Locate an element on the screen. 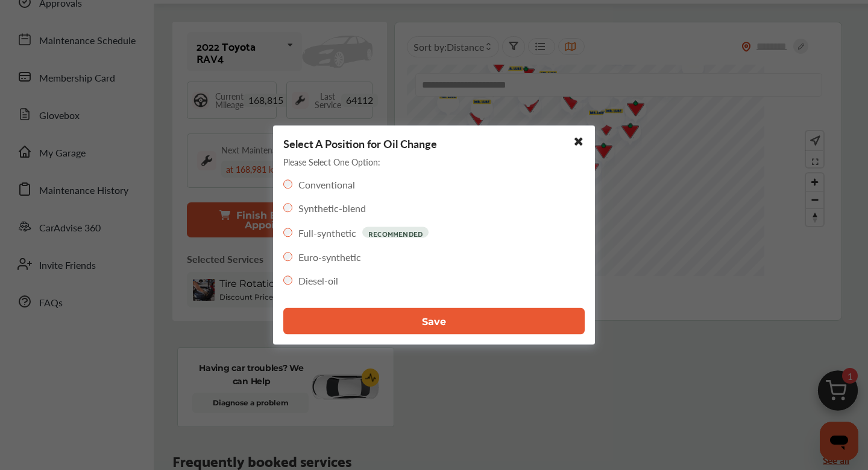 This screenshot has height=470, width=868. label: Synthetic-blend is located at coordinates (332, 208).